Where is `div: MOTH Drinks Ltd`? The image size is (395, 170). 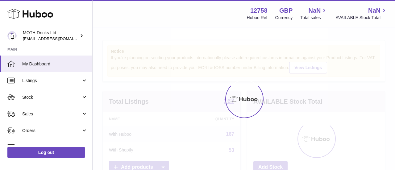 div: MOTH Drinks Ltd is located at coordinates (51, 36).